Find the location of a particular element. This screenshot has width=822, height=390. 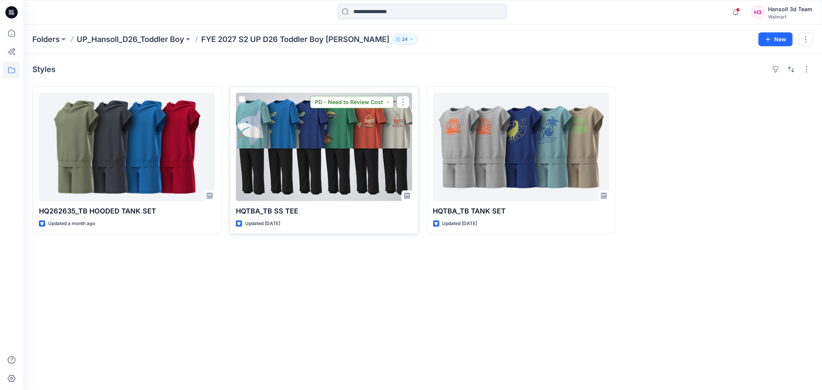

p: Folders is located at coordinates (46, 39).